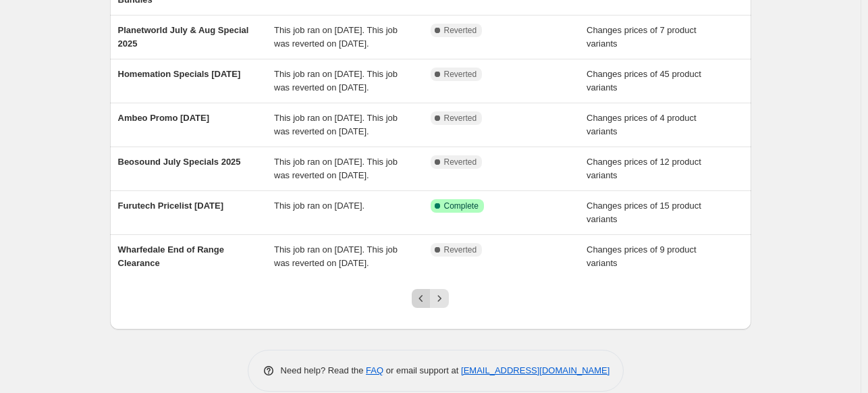 This screenshot has height=393, width=868. I want to click on span: Need help? Read the, so click(323, 370).